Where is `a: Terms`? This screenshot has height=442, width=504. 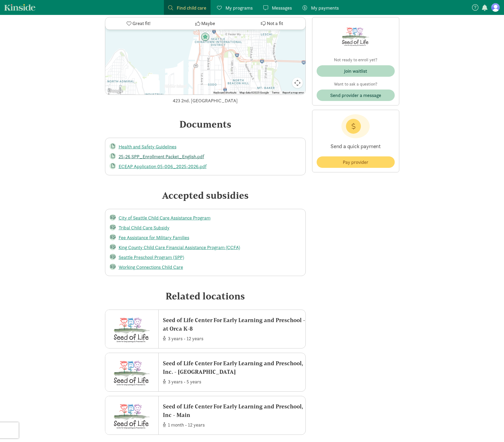
a: Terms is located at coordinates (275, 92).